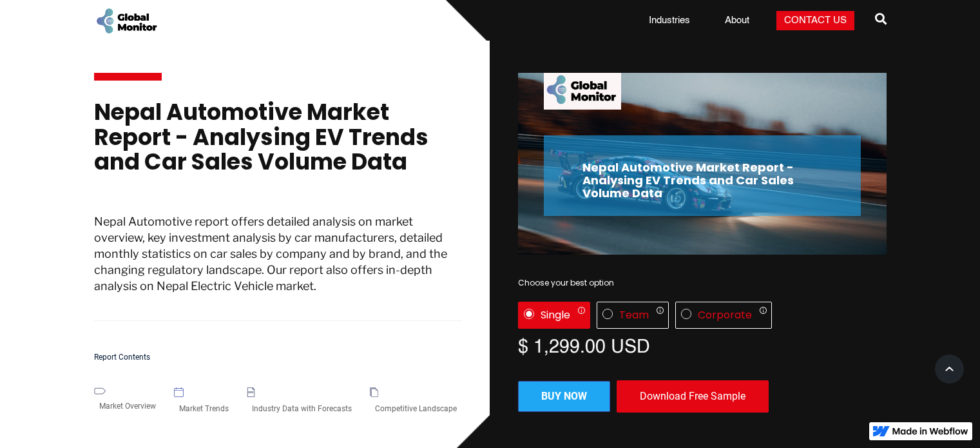 Image resolution: width=980 pixels, height=448 pixels. I want to click on a: About, so click(737, 21).